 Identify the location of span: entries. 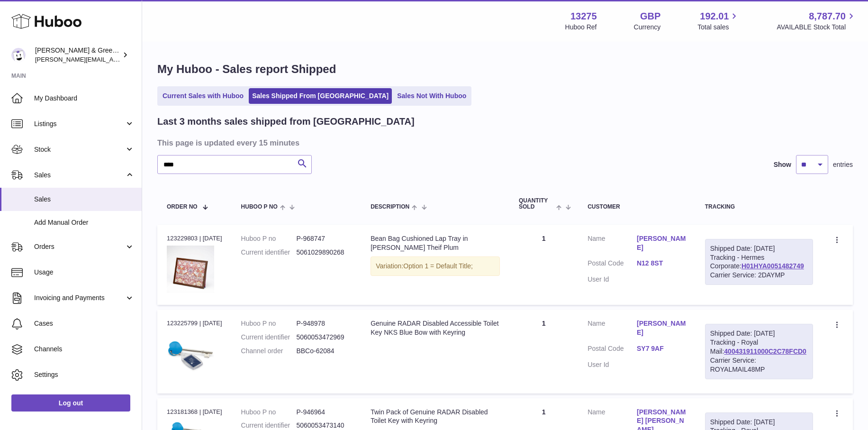
(843, 164).